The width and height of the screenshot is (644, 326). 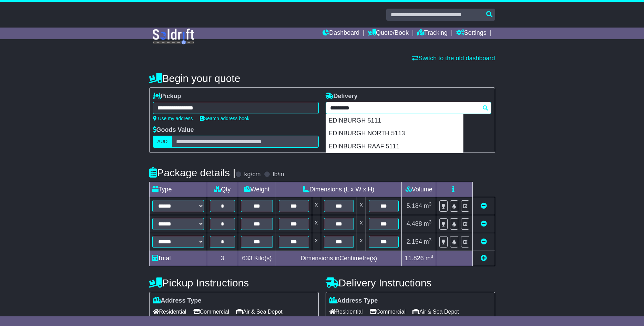 I want to click on h4: Begin your quote, so click(x=322, y=78).